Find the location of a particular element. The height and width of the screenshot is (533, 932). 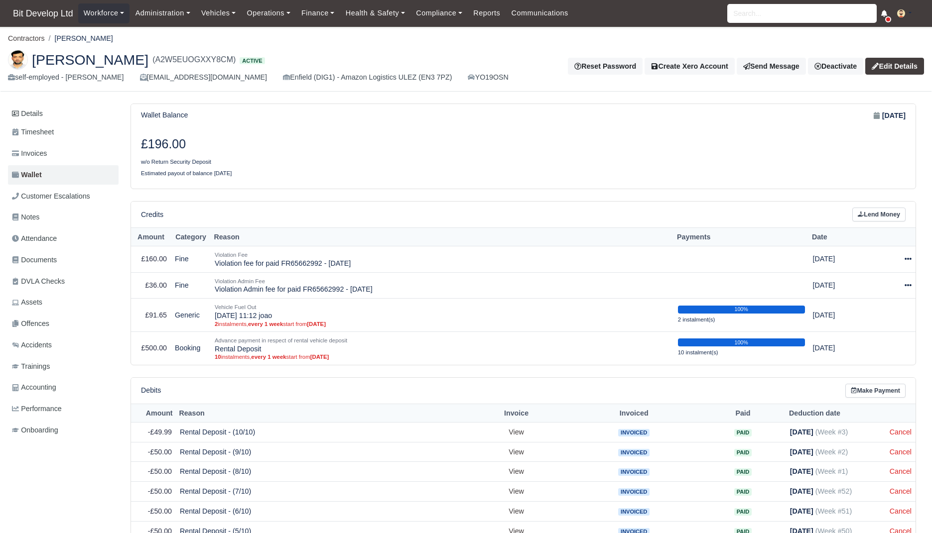

span: Documents is located at coordinates (34, 260).